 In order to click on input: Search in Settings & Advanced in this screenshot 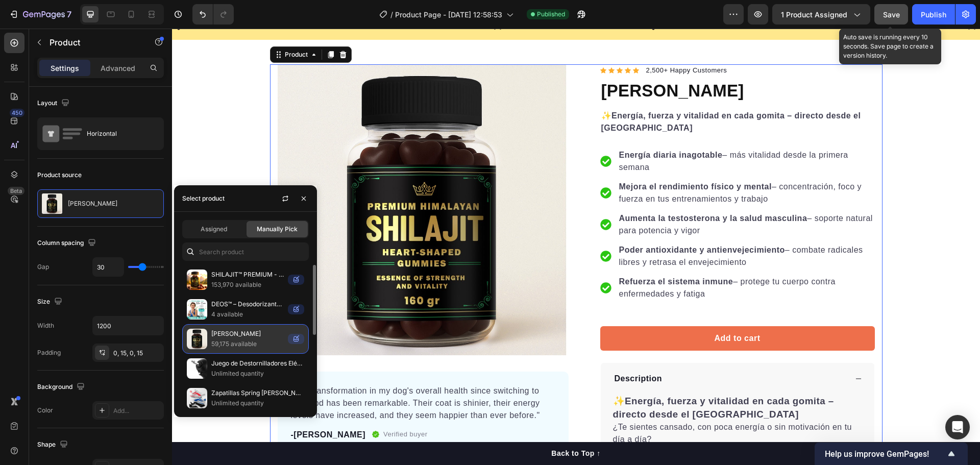, I will do `click(246, 252)`.